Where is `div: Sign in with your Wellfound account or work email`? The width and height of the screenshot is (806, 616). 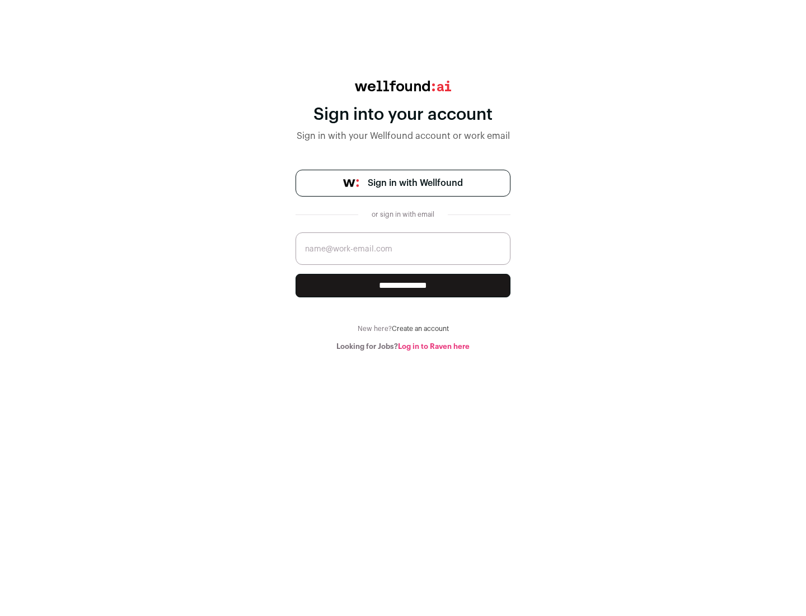
div: Sign in with your Wellfound account or work email is located at coordinates (403, 136).